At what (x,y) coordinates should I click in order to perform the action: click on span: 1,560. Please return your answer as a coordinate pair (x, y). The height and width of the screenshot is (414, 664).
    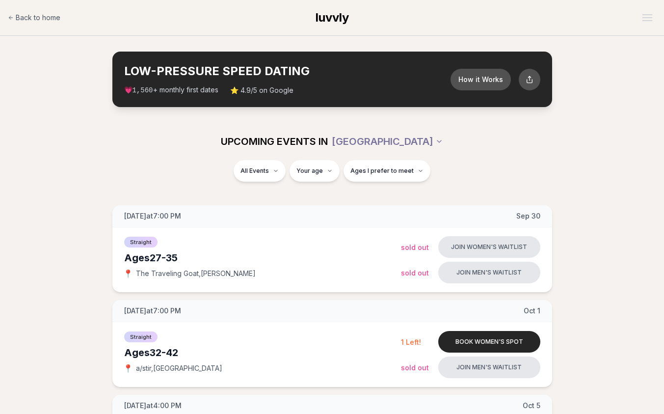
    Looking at the image, I should click on (143, 90).